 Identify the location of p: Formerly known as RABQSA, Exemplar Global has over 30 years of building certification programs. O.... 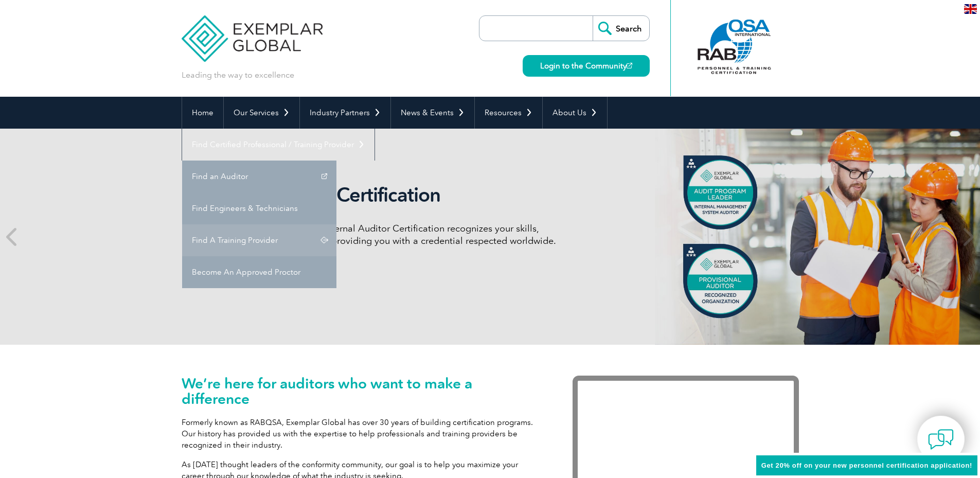
(361, 434).